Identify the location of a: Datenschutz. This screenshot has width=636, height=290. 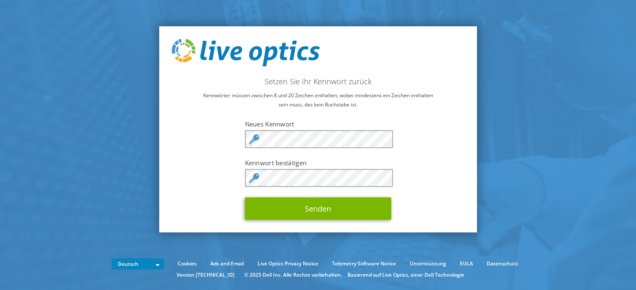
(502, 264).